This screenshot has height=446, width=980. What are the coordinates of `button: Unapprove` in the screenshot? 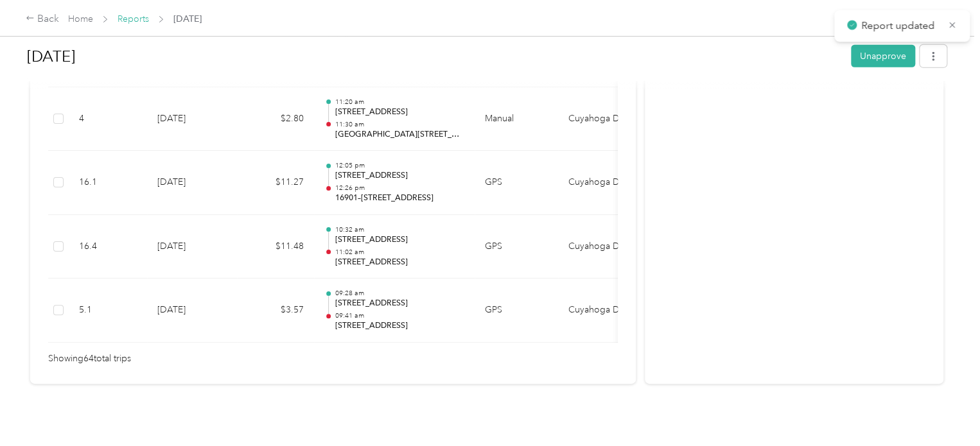 It's located at (883, 56).